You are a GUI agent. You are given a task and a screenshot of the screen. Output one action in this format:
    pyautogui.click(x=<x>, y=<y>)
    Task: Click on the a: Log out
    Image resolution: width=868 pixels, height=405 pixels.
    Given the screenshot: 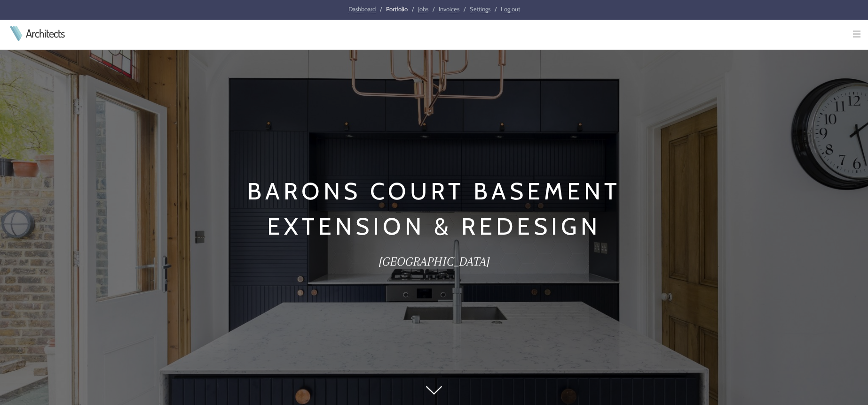 What is the action you would take?
    pyautogui.click(x=510, y=9)
    